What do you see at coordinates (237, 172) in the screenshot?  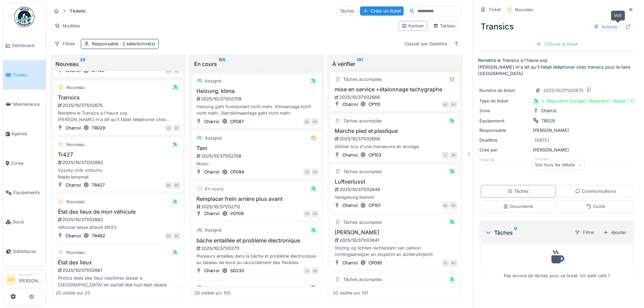 I see `div: CP094` at bounding box center [237, 172].